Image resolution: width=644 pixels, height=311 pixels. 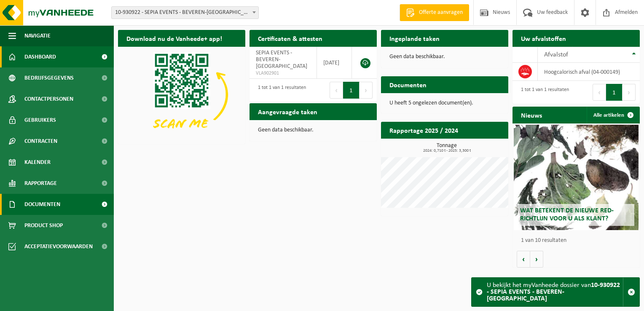 What do you see at coordinates (414, 38) in the screenshot?
I see `h2: Ingeplande taken` at bounding box center [414, 38].